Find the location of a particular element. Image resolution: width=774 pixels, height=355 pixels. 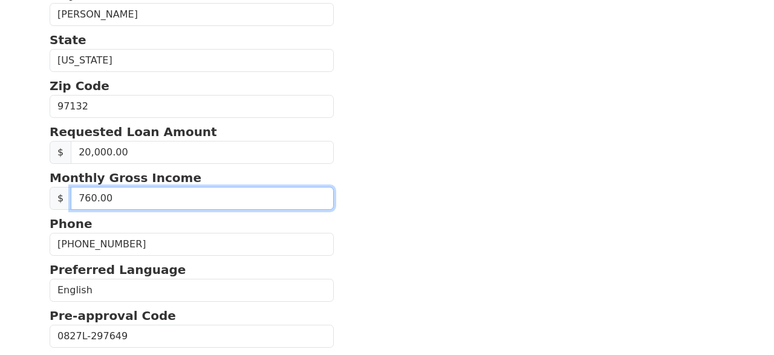

strong: Preferred Language is located at coordinates (117, 270).